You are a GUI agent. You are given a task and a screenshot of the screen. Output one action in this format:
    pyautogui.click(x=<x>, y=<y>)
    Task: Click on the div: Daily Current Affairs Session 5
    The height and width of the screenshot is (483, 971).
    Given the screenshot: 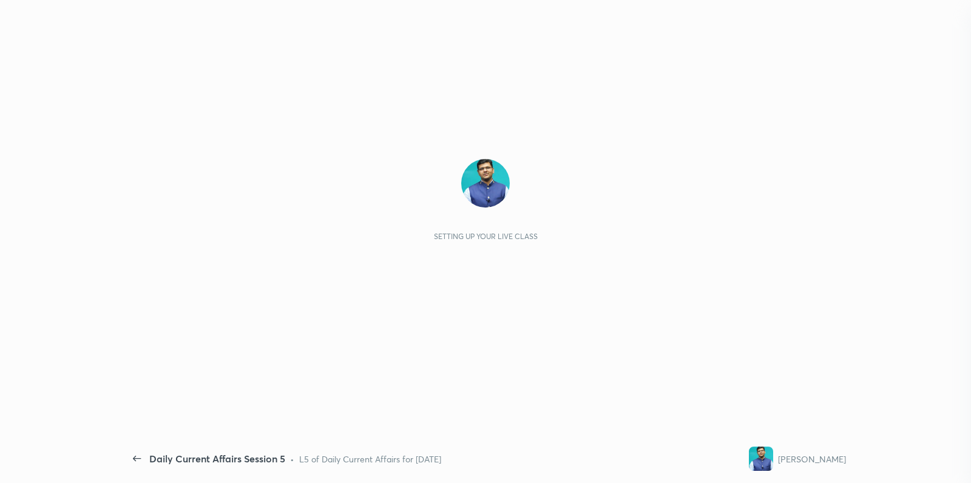 What is the action you would take?
    pyautogui.click(x=217, y=459)
    